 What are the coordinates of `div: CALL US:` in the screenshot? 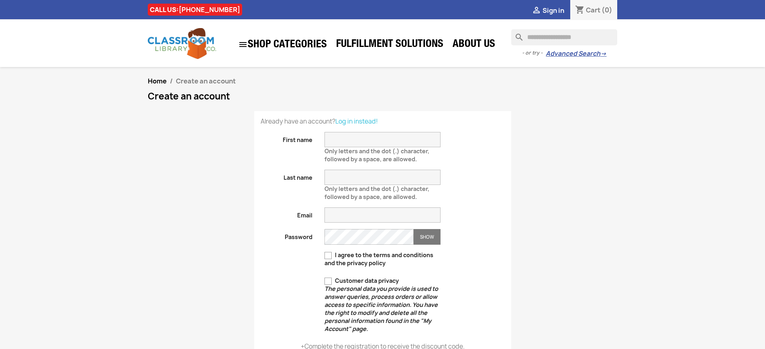 It's located at (195, 10).